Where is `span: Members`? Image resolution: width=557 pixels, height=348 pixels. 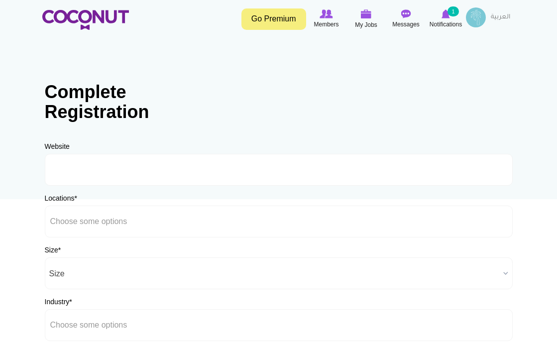 span: Members is located at coordinates (326, 24).